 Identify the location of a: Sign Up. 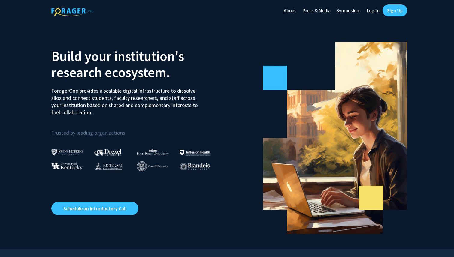
(395, 11).